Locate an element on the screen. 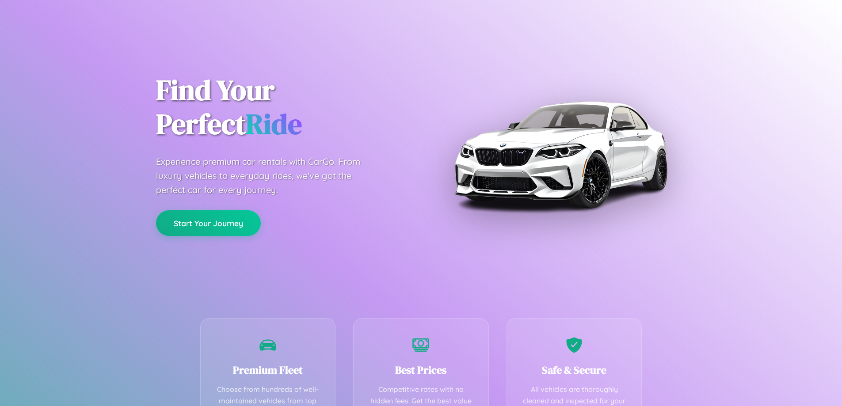 The width and height of the screenshot is (842, 406). h1: Find Your Perfect is located at coordinates (282, 107).